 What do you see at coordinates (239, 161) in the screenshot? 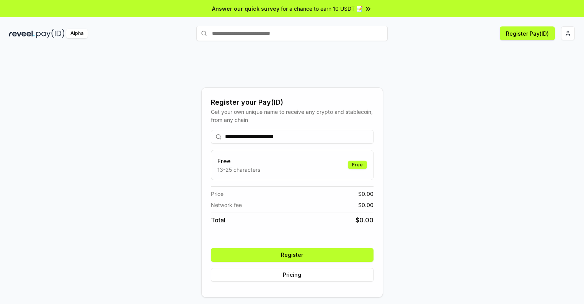
I see `h3: Free` at bounding box center [239, 161].